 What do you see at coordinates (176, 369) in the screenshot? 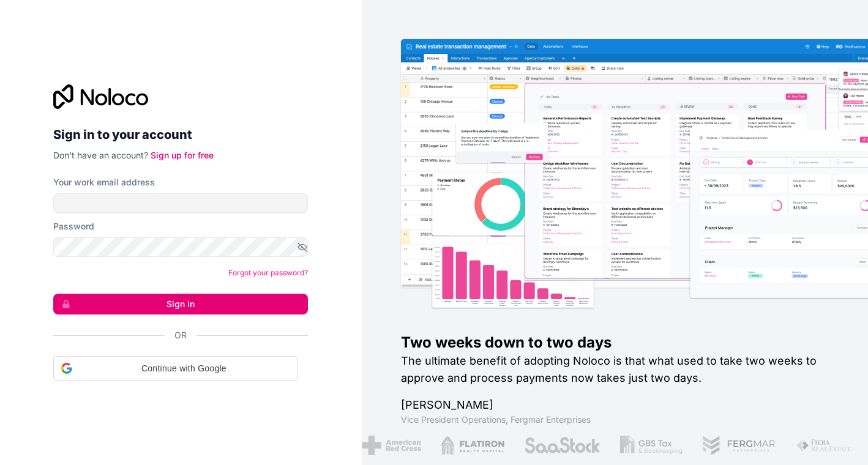
I see `div: Continue with Google` at bounding box center [176, 369].